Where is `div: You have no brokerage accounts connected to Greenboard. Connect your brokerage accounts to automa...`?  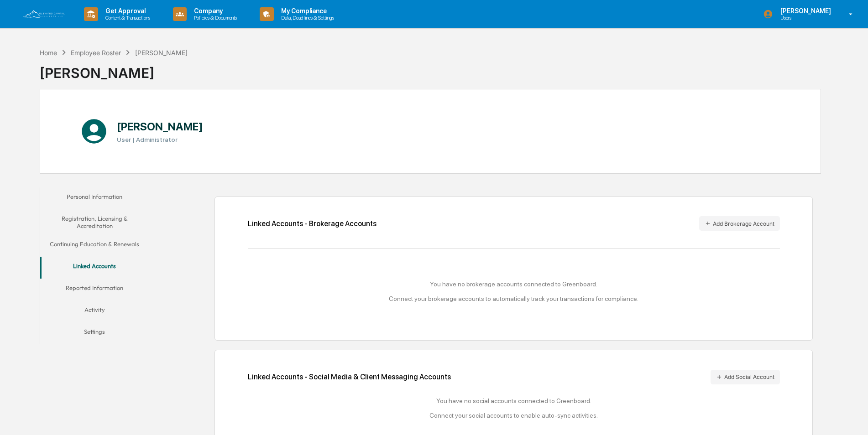
div: You have no brokerage accounts connected to Greenboard. Connect your brokerage accounts to automa... is located at coordinates (514, 291).